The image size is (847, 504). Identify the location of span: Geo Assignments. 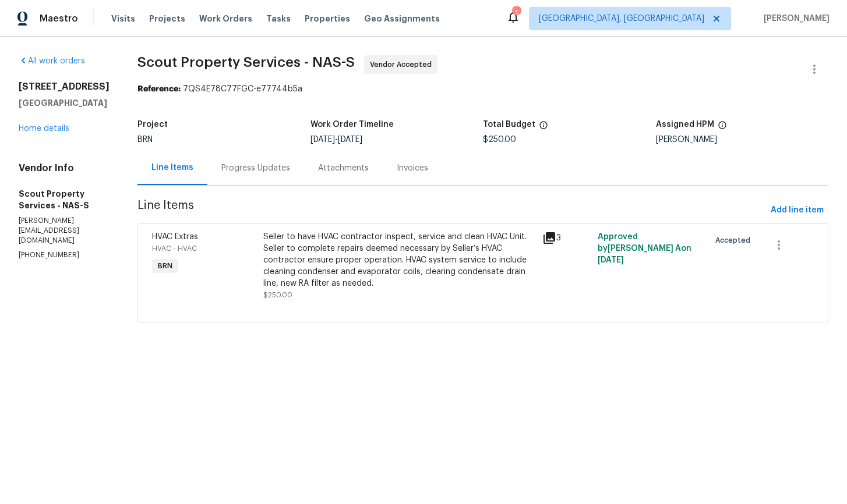
(402, 19).